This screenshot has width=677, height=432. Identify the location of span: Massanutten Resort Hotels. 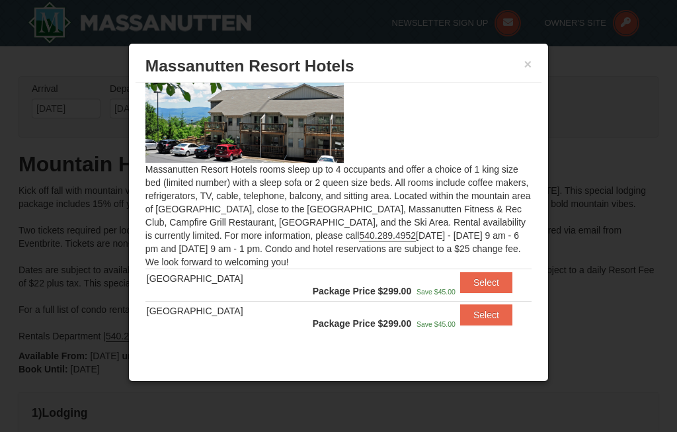
(250, 65).